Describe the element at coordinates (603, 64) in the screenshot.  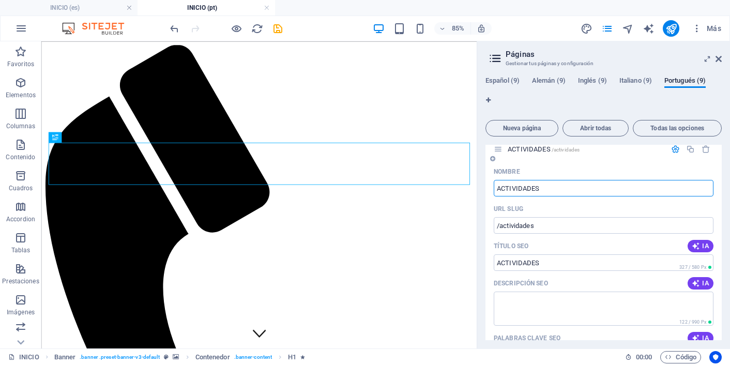
I see `h3: Gestionar tus páginas y configuración` at that location.